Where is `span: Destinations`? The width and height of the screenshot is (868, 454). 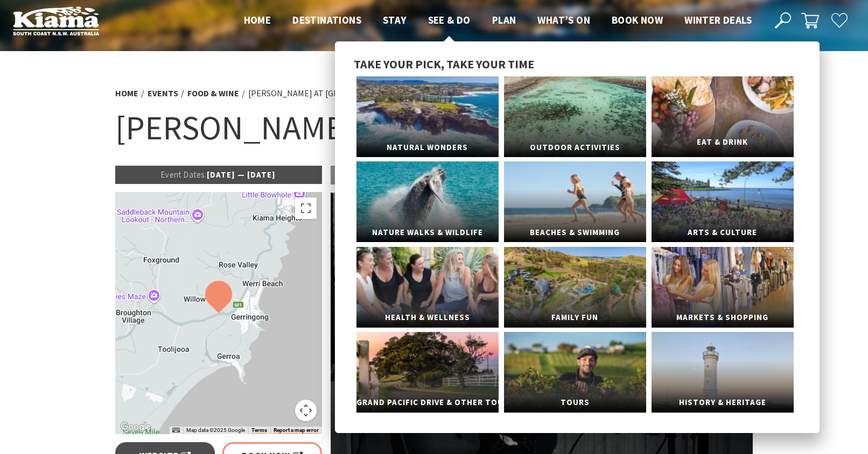 span: Destinations is located at coordinates (327, 20).